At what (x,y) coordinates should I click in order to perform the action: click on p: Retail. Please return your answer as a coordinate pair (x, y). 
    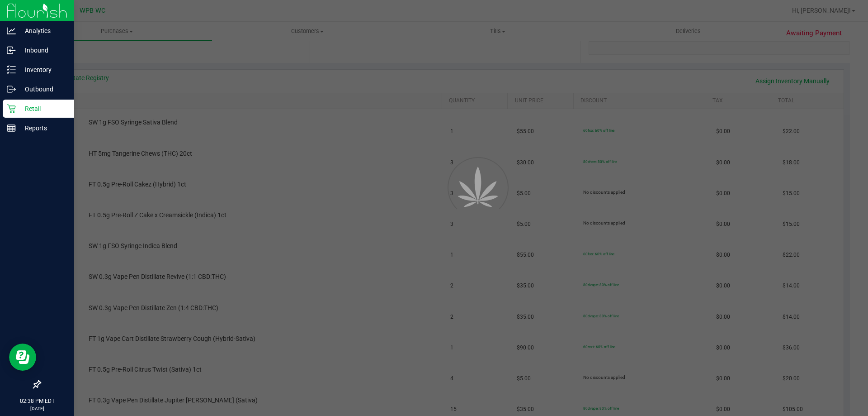
    Looking at the image, I should click on (43, 109).